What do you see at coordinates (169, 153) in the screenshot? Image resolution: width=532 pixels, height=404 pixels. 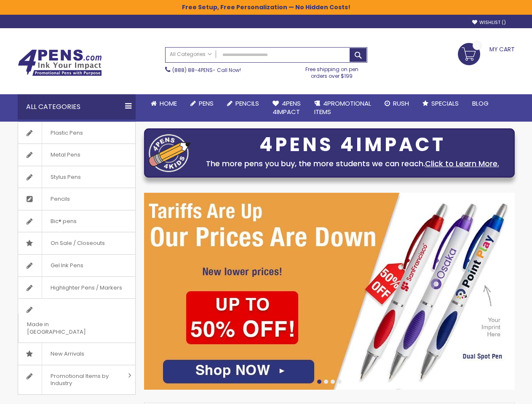 I see `img: four_pen_logo.png` at bounding box center [169, 153].